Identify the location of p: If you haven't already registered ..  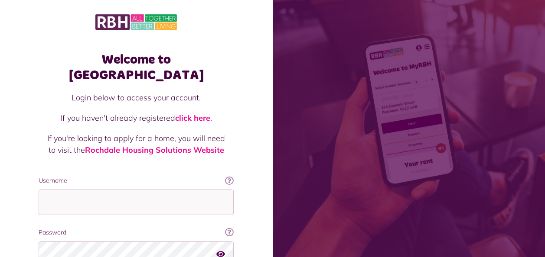
(136, 118).